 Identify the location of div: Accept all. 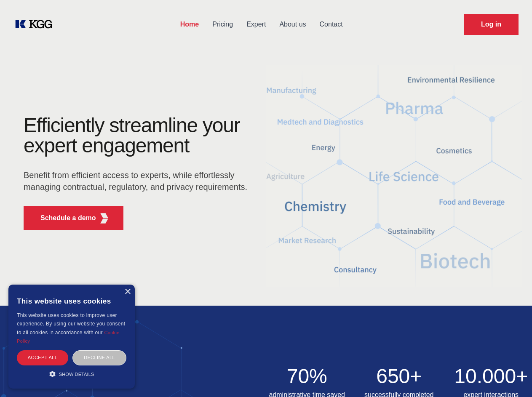
(42, 358).